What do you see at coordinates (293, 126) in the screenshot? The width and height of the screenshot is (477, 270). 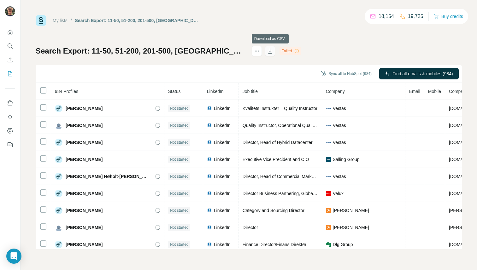 I see `span: Quality Instructor, Operational Quality & TS Support` at bounding box center [293, 126].